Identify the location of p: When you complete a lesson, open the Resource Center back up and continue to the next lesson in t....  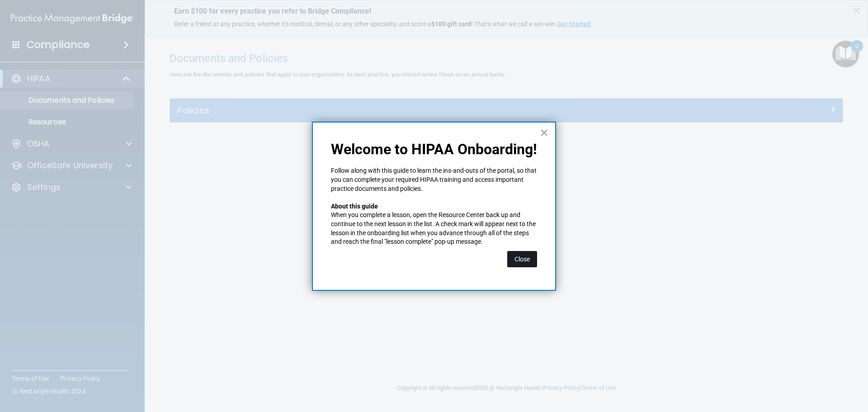
(434, 228).